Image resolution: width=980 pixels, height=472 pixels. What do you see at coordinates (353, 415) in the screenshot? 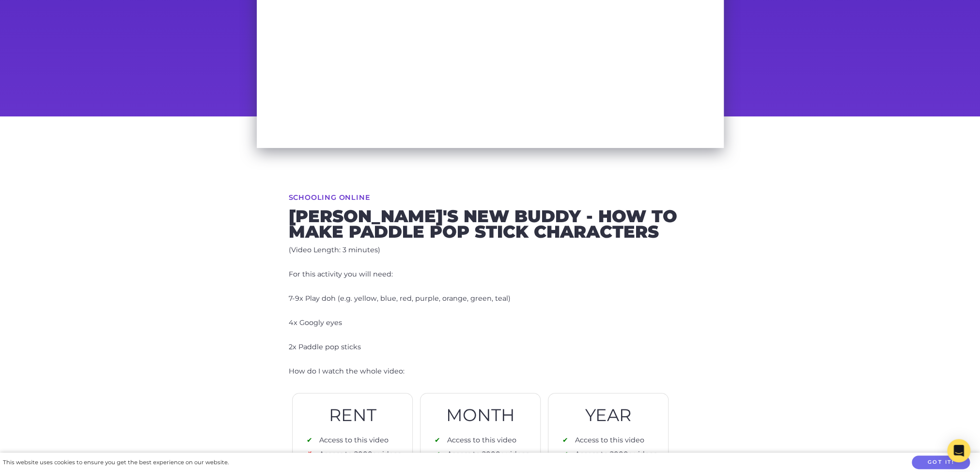
I see `h2: Rent` at bounding box center [353, 415].